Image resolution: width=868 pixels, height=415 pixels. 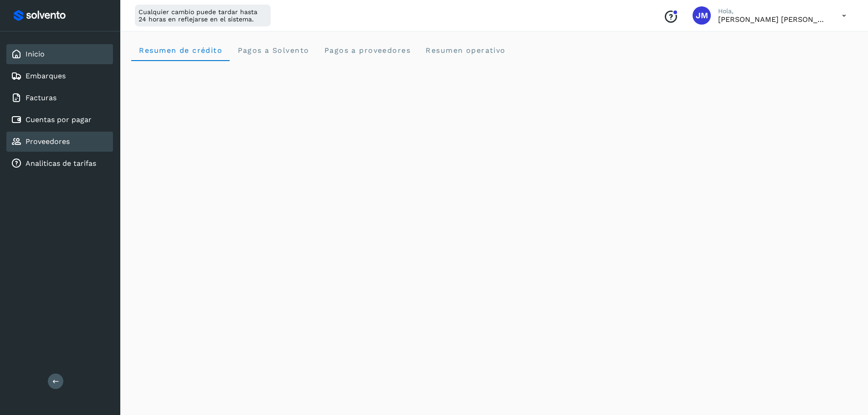 I want to click on a: Embarques, so click(x=46, y=76).